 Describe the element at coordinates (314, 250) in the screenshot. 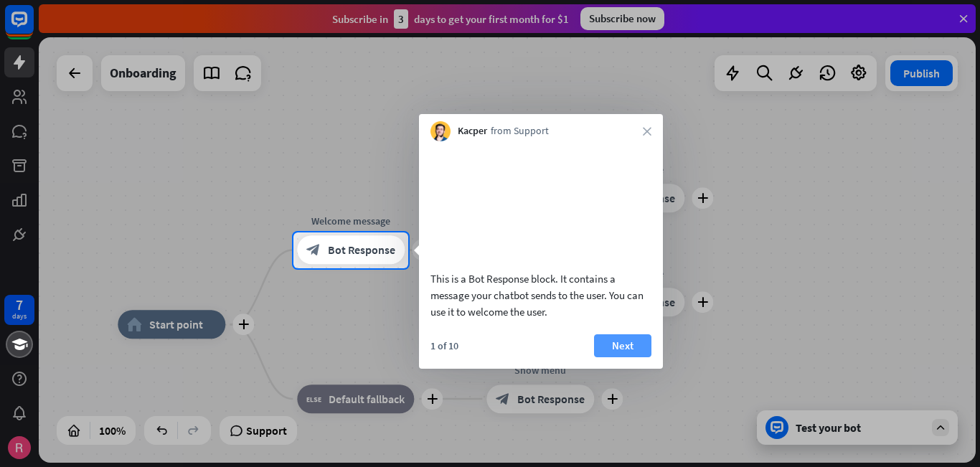

I see `i: block_bot_response` at that location.